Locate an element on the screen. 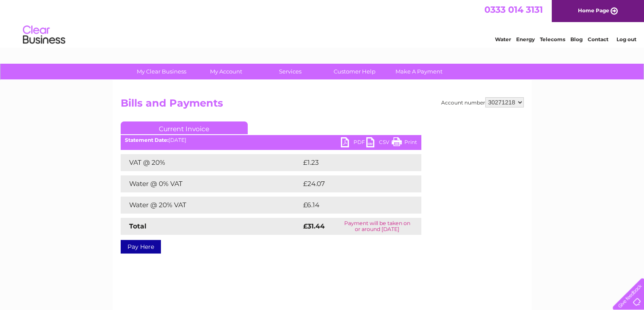 This screenshot has height=310, width=644. img: logo.png is located at coordinates (44, 35).